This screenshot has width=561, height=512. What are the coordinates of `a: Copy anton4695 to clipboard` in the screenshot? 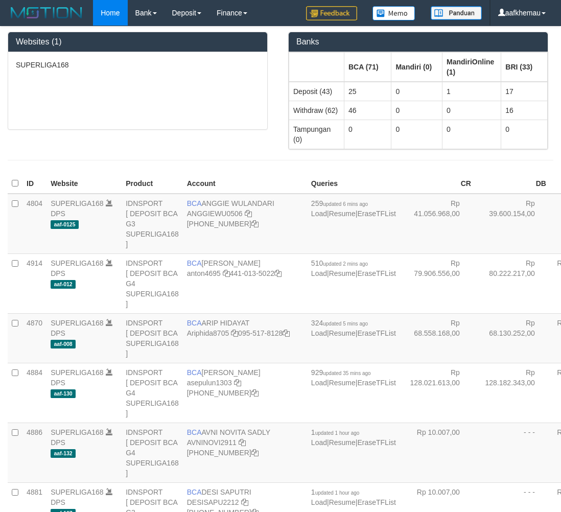 It's located at (227, 274).